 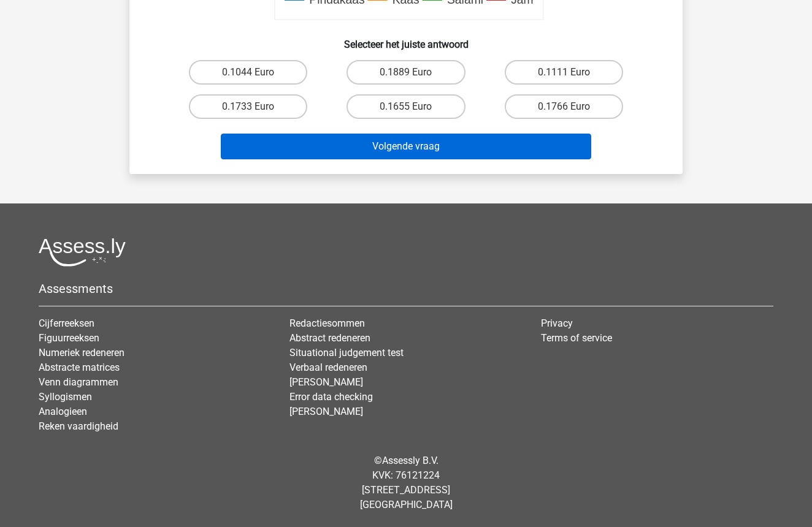 I want to click on a: Abstract redeneren, so click(x=330, y=338).